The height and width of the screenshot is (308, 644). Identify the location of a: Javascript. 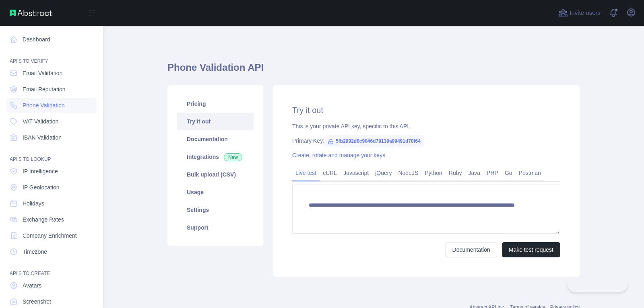
(356, 173).